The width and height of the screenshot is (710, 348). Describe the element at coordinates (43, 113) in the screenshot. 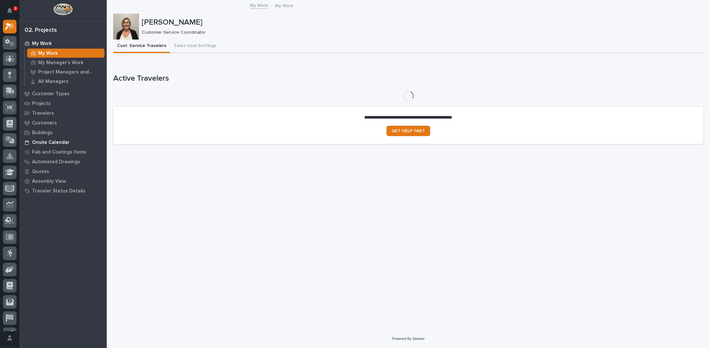

I see `p: Travelers` at that location.